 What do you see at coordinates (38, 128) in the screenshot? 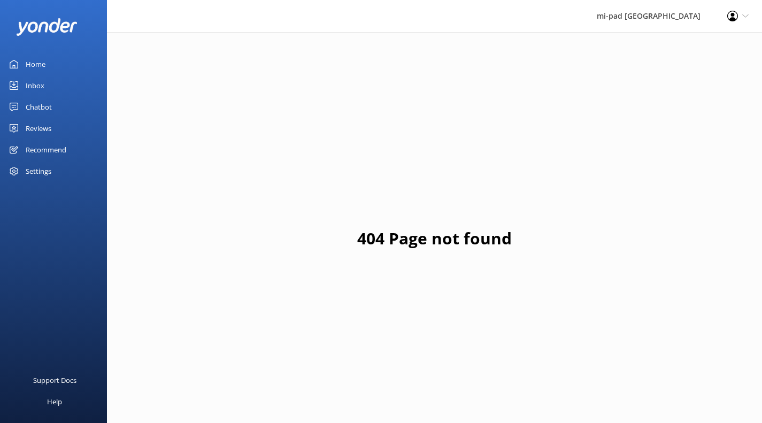
I see `div: Reviews` at bounding box center [38, 128].